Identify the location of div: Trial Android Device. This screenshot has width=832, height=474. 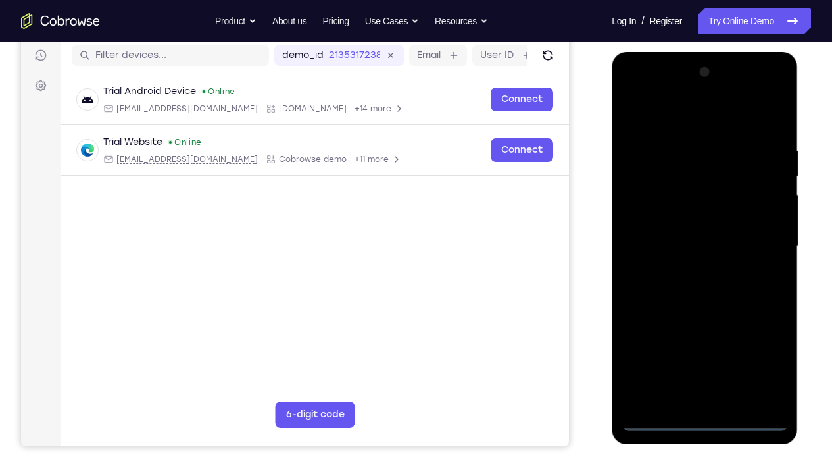
(128, 86).